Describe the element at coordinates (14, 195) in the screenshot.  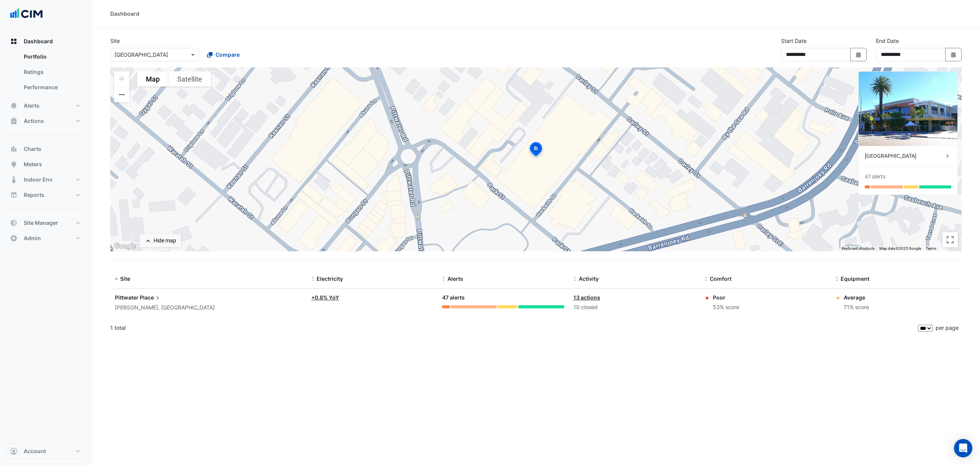
I see `app-icon: Reports` at that location.